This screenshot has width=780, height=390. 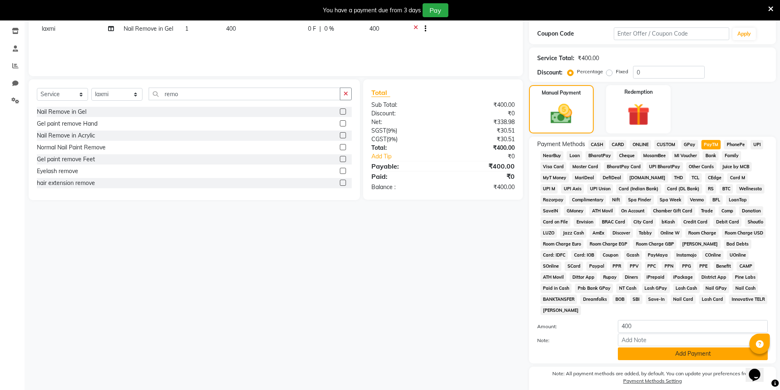 I want to click on div: Coupon Code, so click(x=576, y=34).